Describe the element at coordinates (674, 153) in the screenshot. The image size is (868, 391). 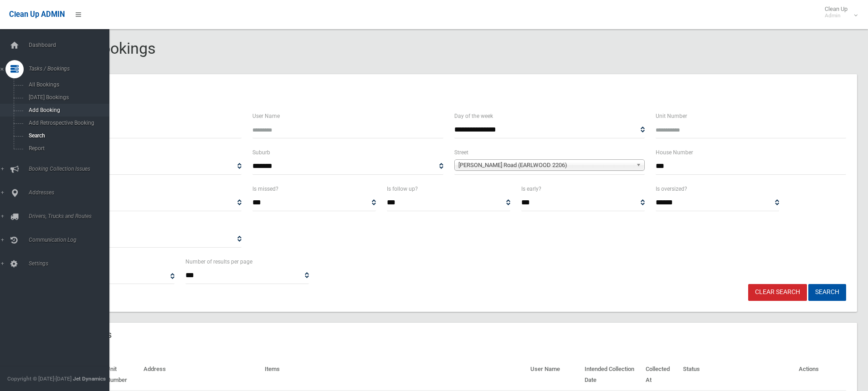
I see `label: House Number` at that location.